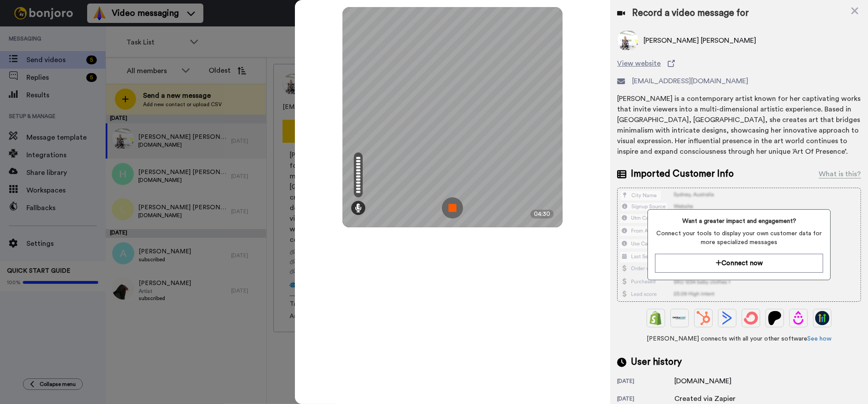 The image size is (868, 404). I want to click on img: ConvertKit, so click(751, 318).